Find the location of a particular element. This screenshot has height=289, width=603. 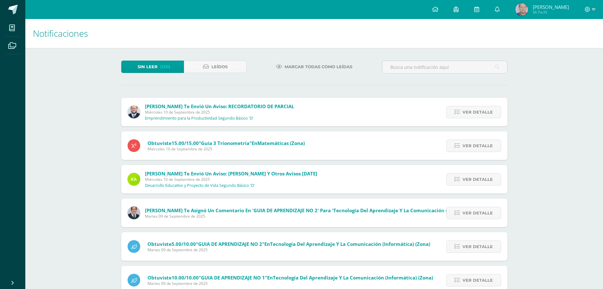

p: Emprendimiento para la Productividad Segundo Básico 'D' is located at coordinates (199, 118).